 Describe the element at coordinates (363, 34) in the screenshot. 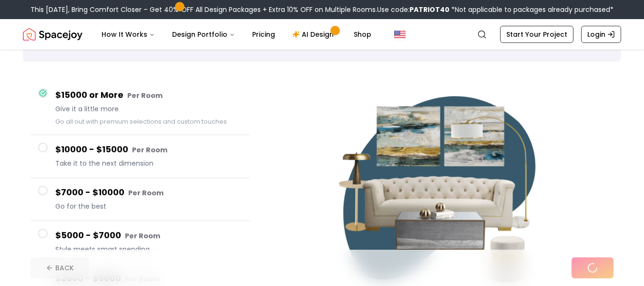

I see `a: Shop` at that location.